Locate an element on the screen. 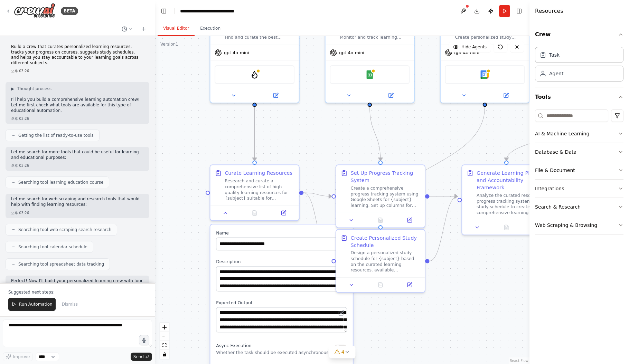  button: Execution is located at coordinates (210, 29).